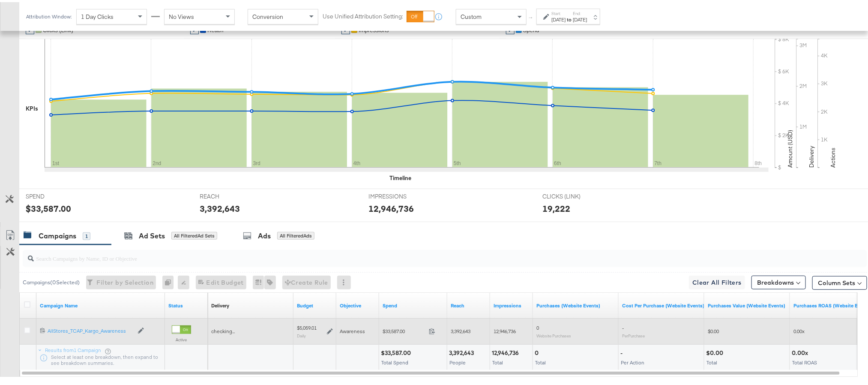 This screenshot has height=385, width=868. What do you see at coordinates (556, 206) in the screenshot?
I see `div: 19,222` at bounding box center [556, 206].